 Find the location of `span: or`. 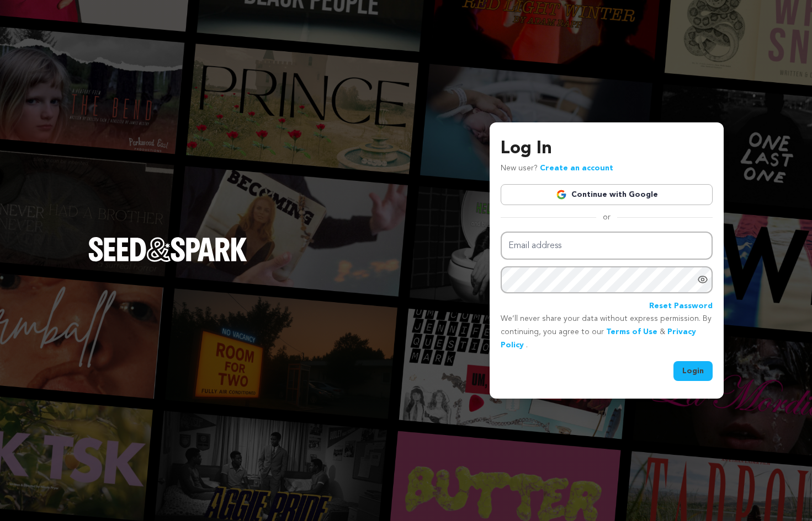

span: or is located at coordinates (607, 217).